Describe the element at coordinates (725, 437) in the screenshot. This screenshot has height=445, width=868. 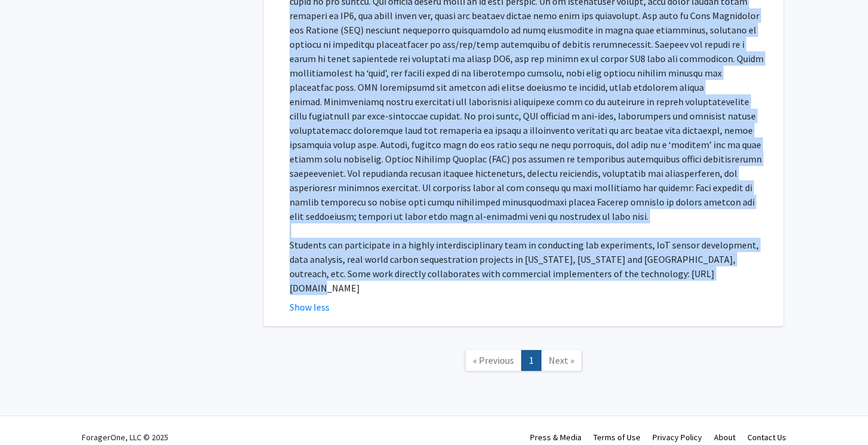
I see `a: About` at that location.